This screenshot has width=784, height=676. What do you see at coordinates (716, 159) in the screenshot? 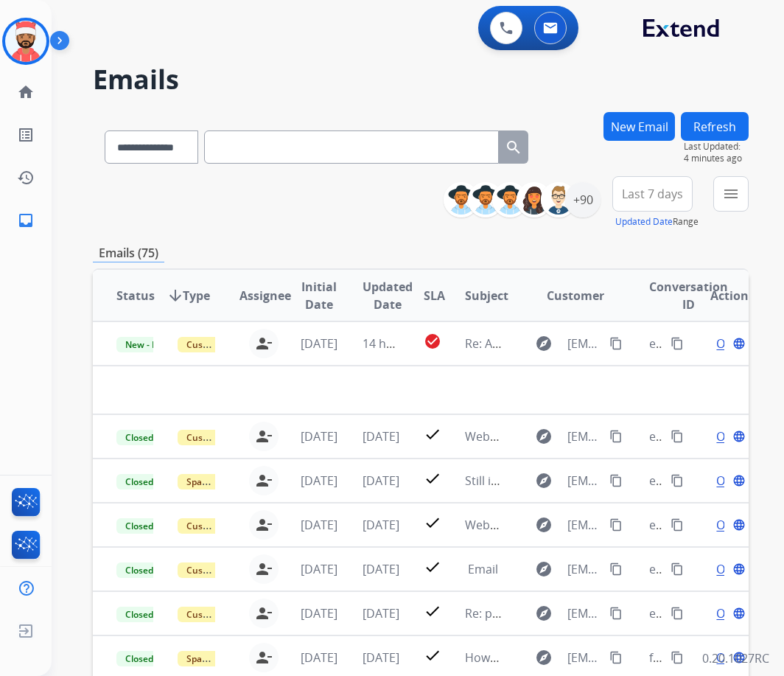
I see `span: 4 minutes ago` at bounding box center [716, 159].